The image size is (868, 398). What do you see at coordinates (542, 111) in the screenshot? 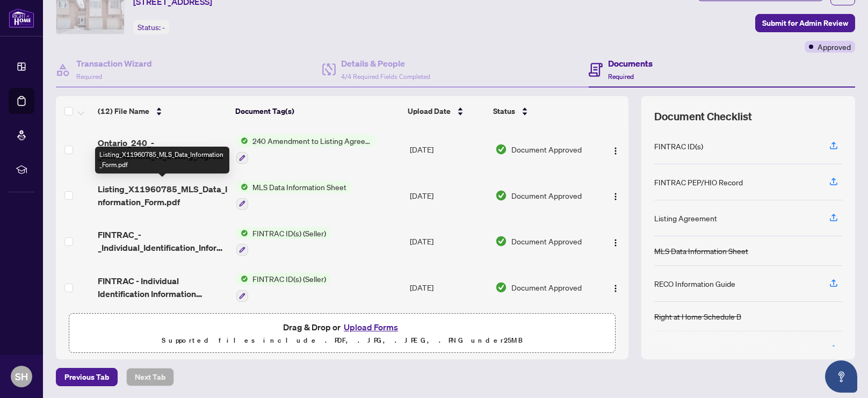
I see `th: Status` at bounding box center [542, 111].